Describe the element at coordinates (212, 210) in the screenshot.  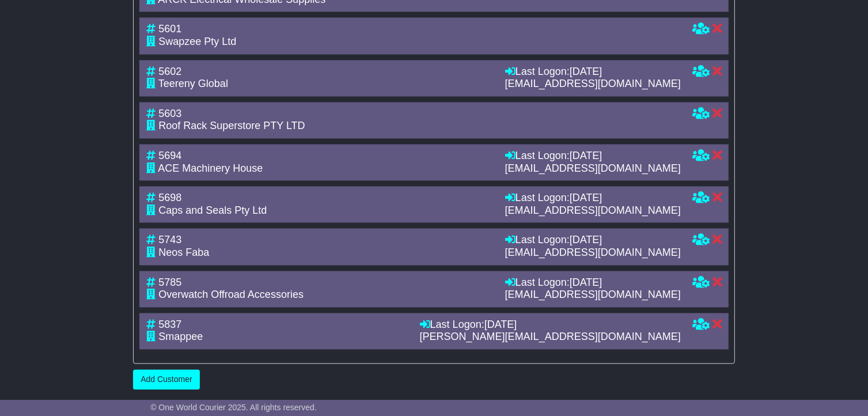
I see `span: Caps and Seals Pty Ltd` at that location.